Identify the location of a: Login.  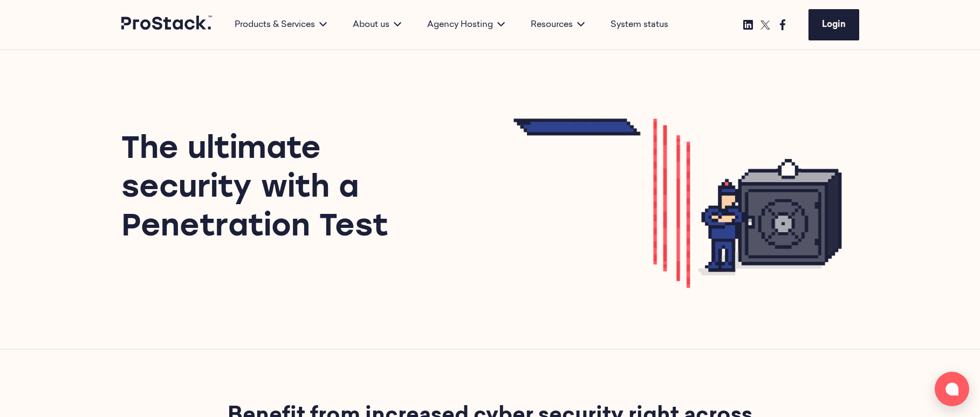
(834, 25).